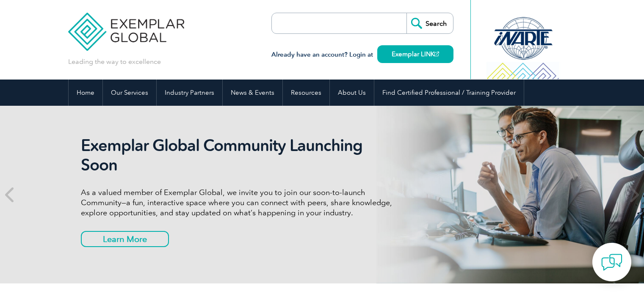 Image resolution: width=644 pixels, height=294 pixels. What do you see at coordinates (611, 262) in the screenshot?
I see `img: contact-chat.png` at bounding box center [611, 262].